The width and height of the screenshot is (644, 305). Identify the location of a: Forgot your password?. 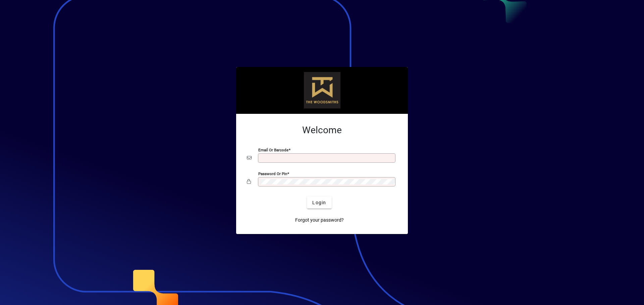
(319, 220).